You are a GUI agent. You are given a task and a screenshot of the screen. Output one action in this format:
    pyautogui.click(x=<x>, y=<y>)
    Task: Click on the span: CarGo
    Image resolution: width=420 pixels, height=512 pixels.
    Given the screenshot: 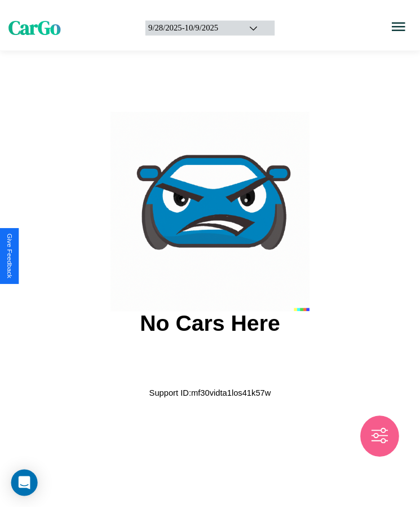 What is the action you would take?
    pyautogui.click(x=35, y=23)
    